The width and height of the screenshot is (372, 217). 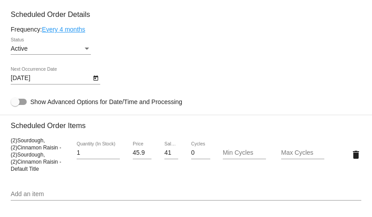 What do you see at coordinates (106, 102) in the screenshot?
I see `span: Show Advanced Options for Date/Time and Processing` at bounding box center [106, 102].